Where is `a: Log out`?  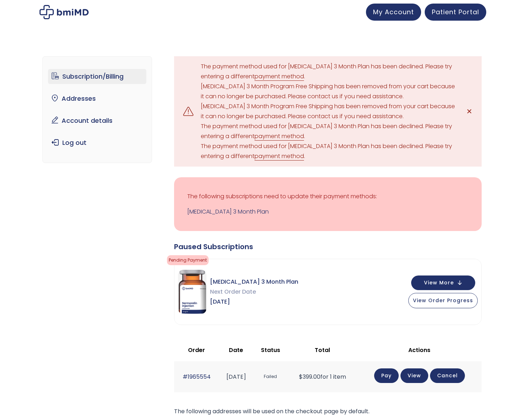
a: Log out is located at coordinates (97, 143).